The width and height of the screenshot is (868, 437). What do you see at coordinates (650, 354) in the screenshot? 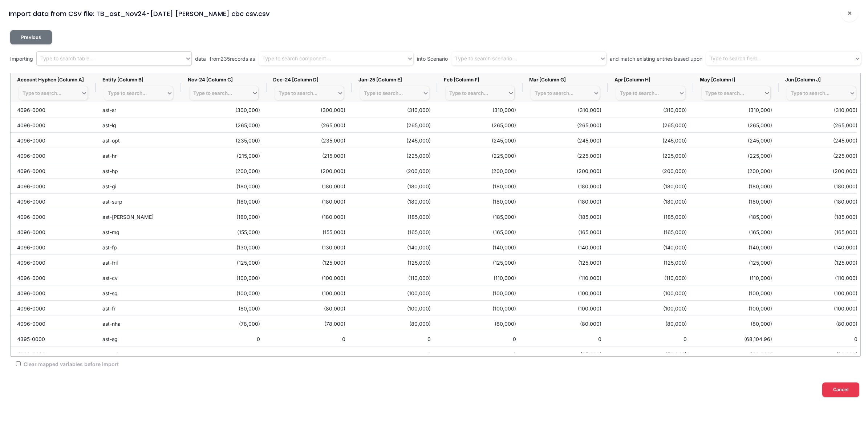
I see `div: (50,000)` at bounding box center [650, 354].